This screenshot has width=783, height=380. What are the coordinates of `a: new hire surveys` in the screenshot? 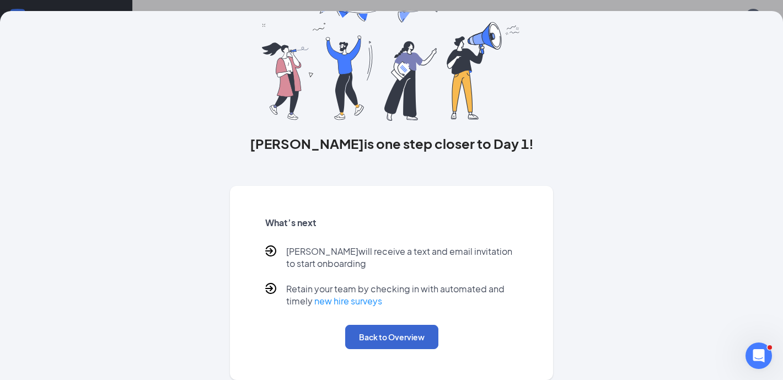 It's located at (348, 301).